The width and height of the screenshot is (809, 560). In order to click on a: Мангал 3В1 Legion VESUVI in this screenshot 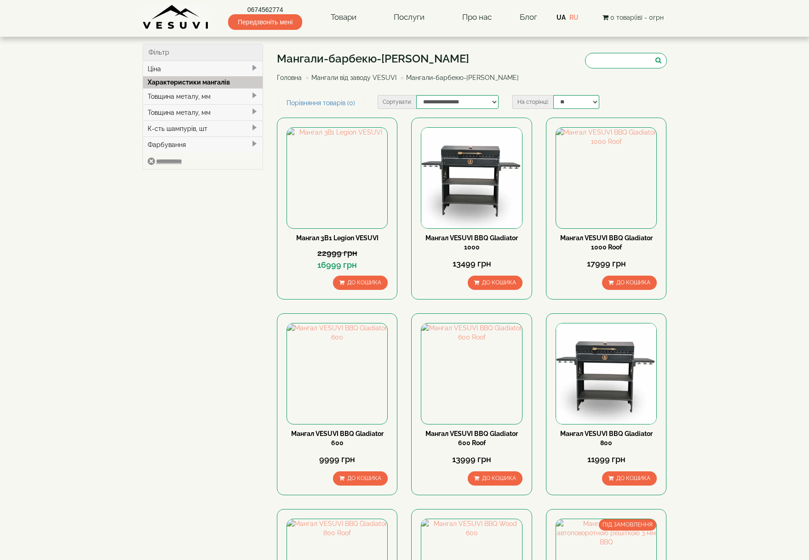, I will do `click(337, 238)`.